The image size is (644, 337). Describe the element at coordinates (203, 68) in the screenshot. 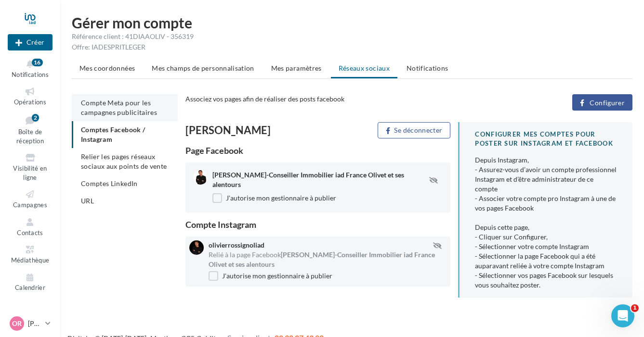

I see `span: Mes champs de personnalisation` at that location.